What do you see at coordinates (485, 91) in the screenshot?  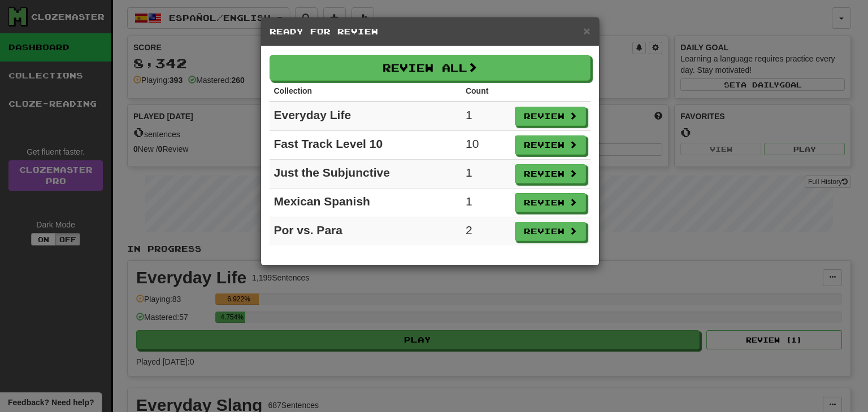 I see `th: Count` at bounding box center [485, 91].